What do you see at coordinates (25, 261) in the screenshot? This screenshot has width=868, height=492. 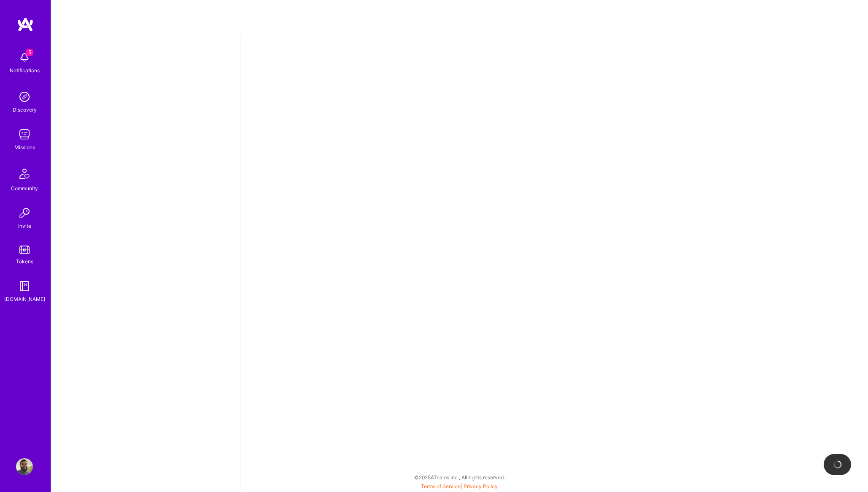 I see `div: Tokens` at bounding box center [25, 261].